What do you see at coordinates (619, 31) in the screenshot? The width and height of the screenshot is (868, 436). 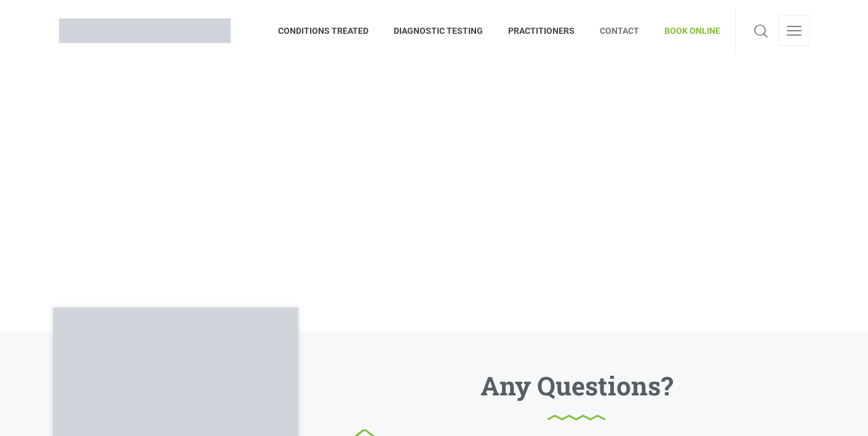 I see `a: CONTACT` at bounding box center [619, 31].